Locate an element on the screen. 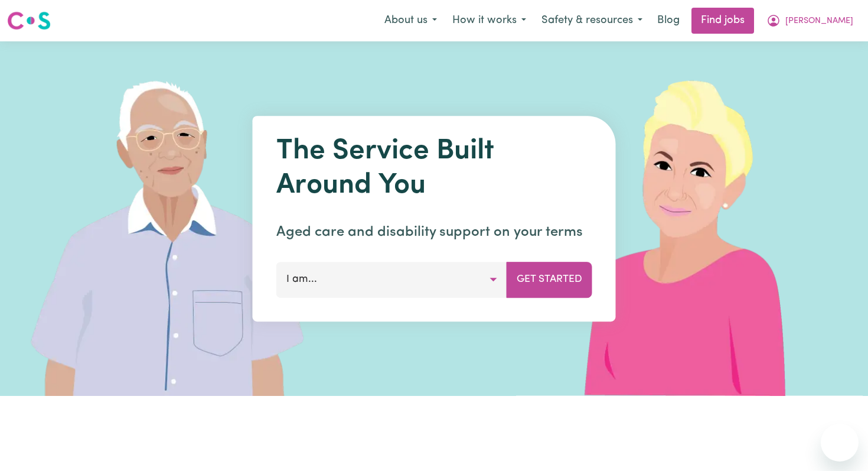 This screenshot has height=471, width=868. a: Blog is located at coordinates (668, 21).